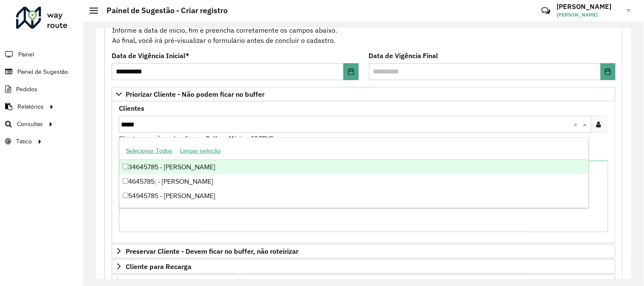 The image size is (644, 286). Describe the element at coordinates (26, 54) in the screenshot. I see `span: Painel` at that location.